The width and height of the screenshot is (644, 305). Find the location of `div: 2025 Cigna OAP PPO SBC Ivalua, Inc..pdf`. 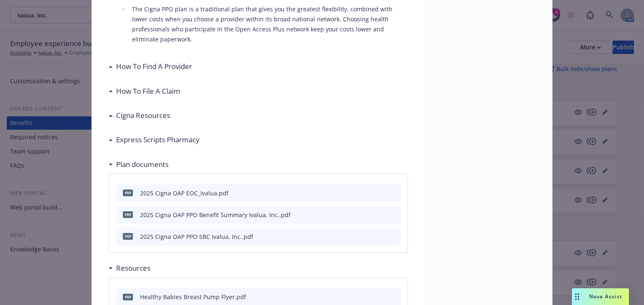

div: 2025 Cigna OAP PPO SBC Ivalua, Inc..pdf is located at coordinates (196, 237).